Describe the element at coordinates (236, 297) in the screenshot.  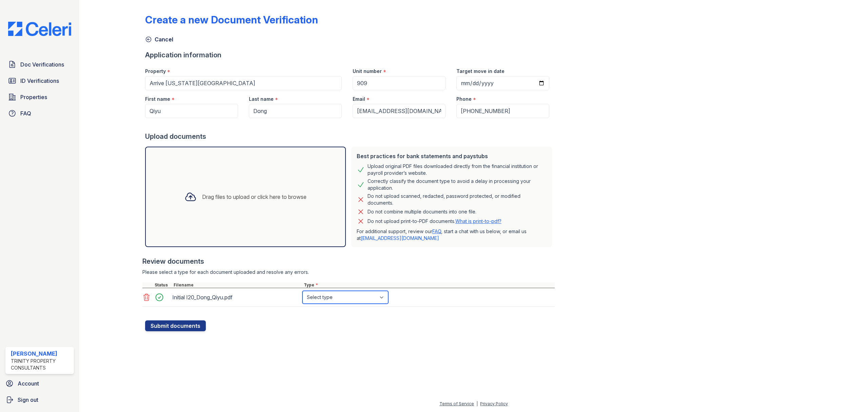
I see `div: Initial I20_Dong_Qiyu.pdf` at that location.